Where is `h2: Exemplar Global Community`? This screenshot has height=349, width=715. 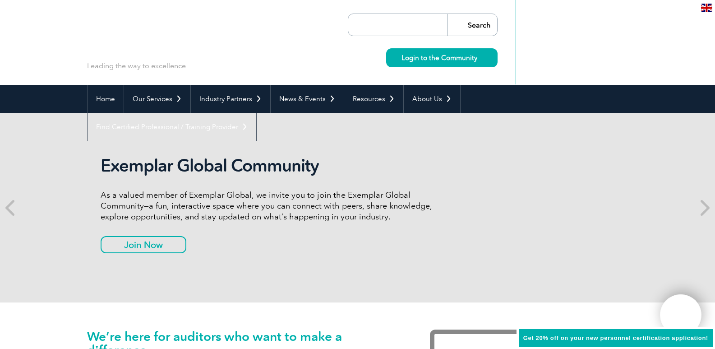
h2: Exemplar Global Community is located at coordinates (270, 166).